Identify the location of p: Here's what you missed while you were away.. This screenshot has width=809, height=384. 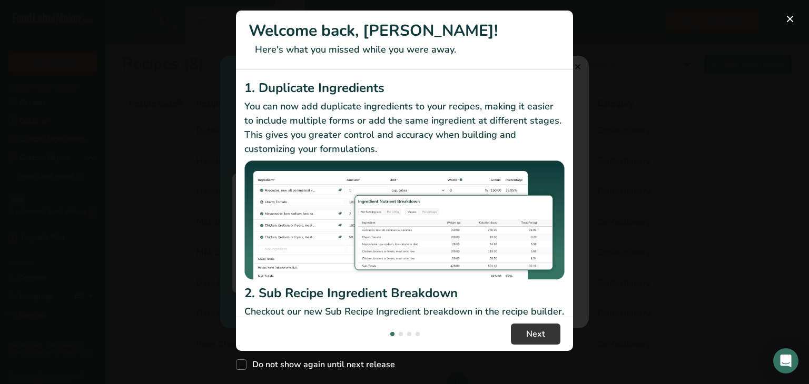
(404, 50).